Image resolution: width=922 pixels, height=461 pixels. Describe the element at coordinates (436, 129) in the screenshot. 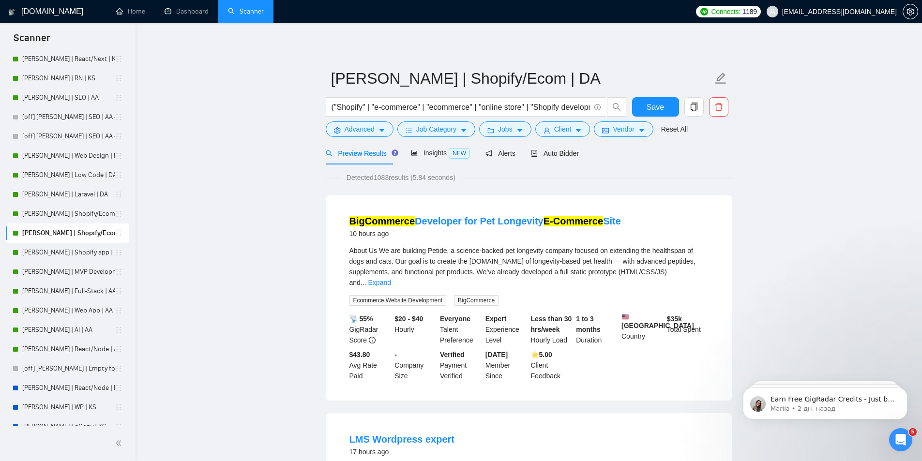

I see `span: Job Category` at that location.